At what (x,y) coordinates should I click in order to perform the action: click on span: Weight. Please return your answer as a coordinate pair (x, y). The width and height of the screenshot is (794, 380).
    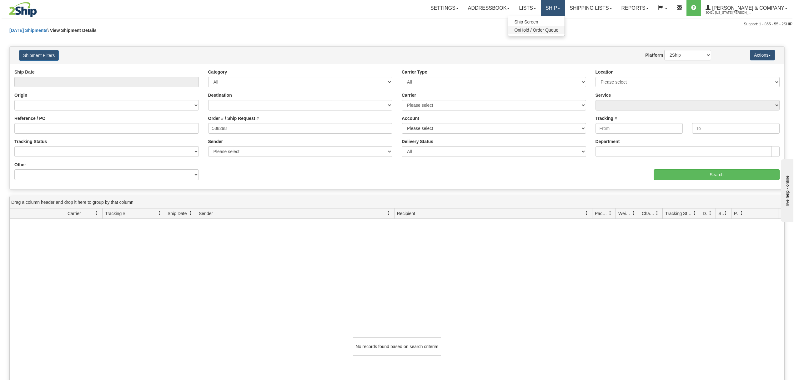
    Looking at the image, I should click on (625, 213).